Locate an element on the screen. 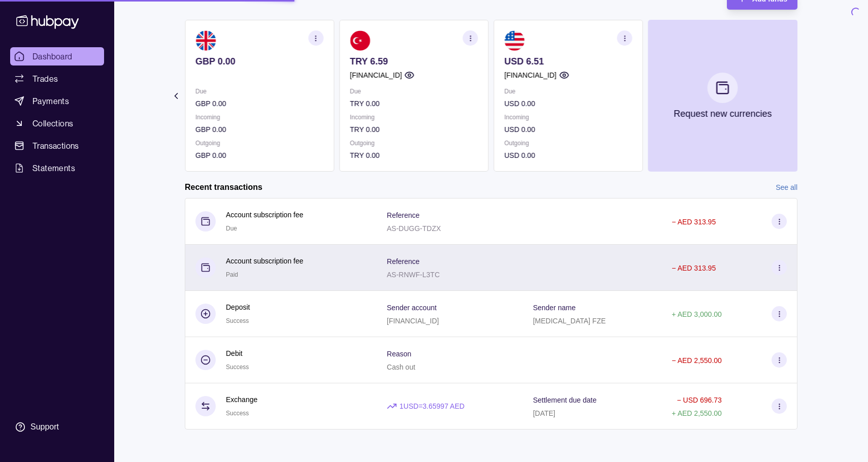  p: − AED 2,550.00 is located at coordinates (696, 361).